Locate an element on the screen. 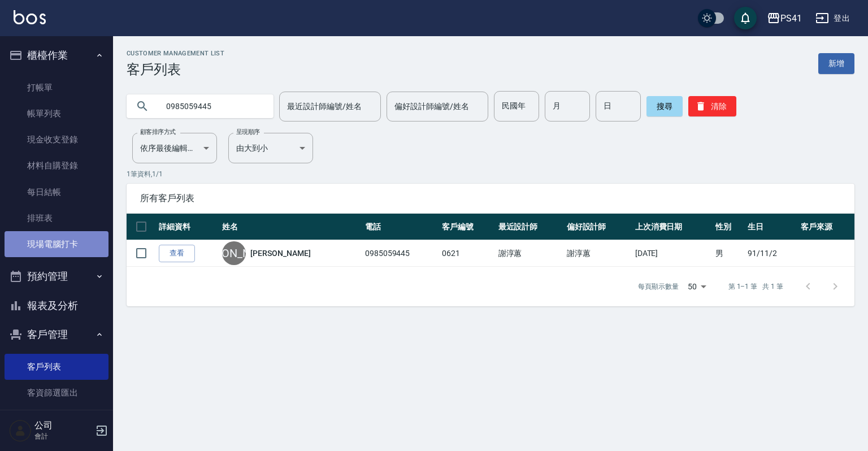 The height and width of the screenshot is (451, 868). p: 1 筆資料, 1 / 1 is located at coordinates (490, 174).